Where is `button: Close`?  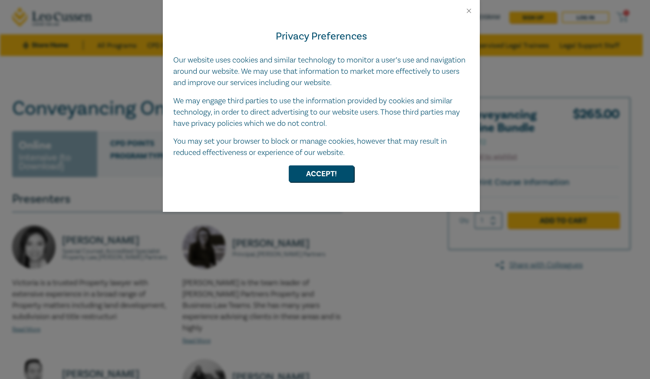 button: Close is located at coordinates (469, 11).